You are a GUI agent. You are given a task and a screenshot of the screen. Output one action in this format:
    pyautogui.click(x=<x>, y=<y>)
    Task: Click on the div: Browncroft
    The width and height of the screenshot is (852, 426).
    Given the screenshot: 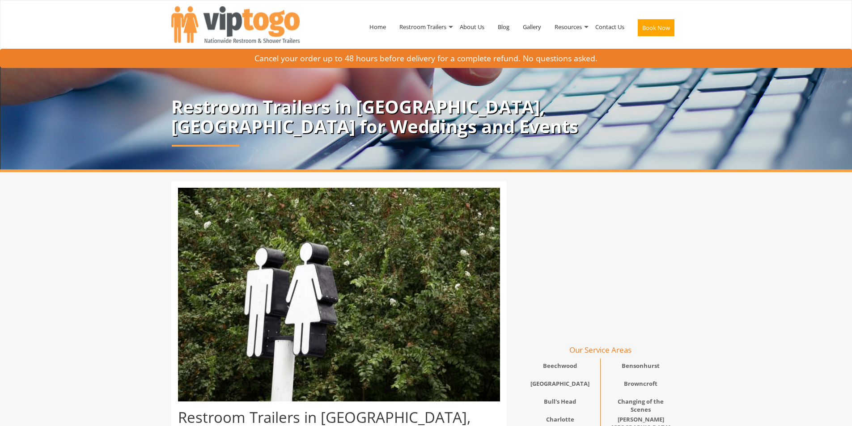 What is the action you would take?
    pyautogui.click(x=641, y=386)
    